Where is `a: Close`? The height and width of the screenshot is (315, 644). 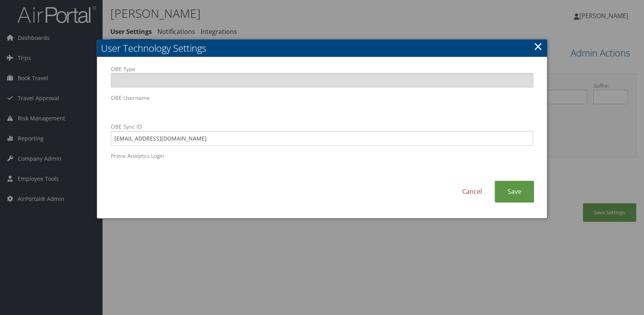 a: Close is located at coordinates (538, 46).